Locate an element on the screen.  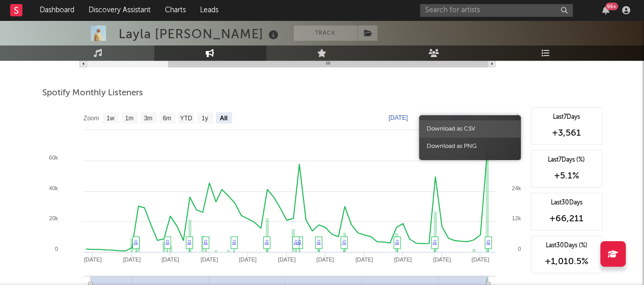
span: Download as CSV is located at coordinates (470, 129).